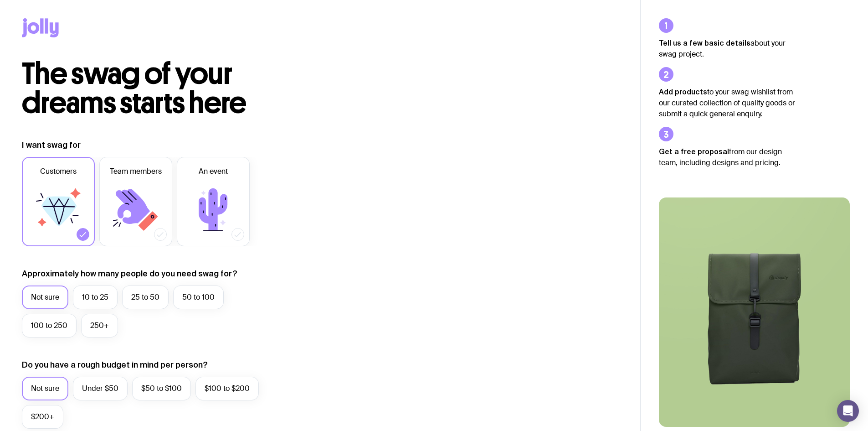 The width and height of the screenshot is (868, 431). I want to click on label: Do you have a rough budget in mind per person?, so click(115, 365).